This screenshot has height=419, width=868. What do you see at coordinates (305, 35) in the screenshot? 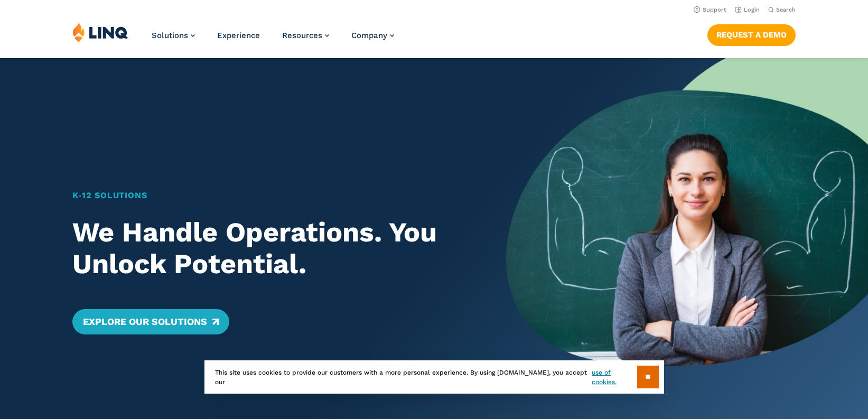
I see `a: Resources` at bounding box center [305, 35].